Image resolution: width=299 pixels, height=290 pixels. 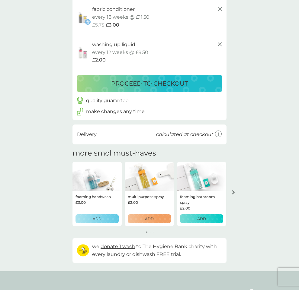 I want to click on h2: more smol must-haves, so click(x=114, y=153).